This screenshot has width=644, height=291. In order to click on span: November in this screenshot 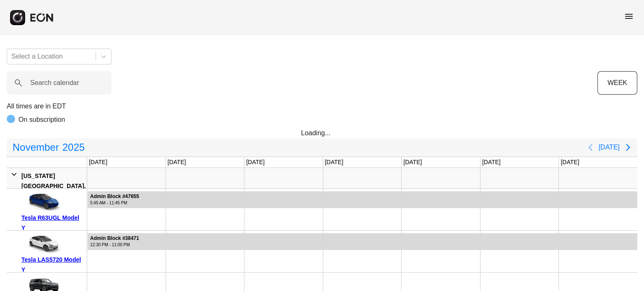, I will do `click(36, 148)`.